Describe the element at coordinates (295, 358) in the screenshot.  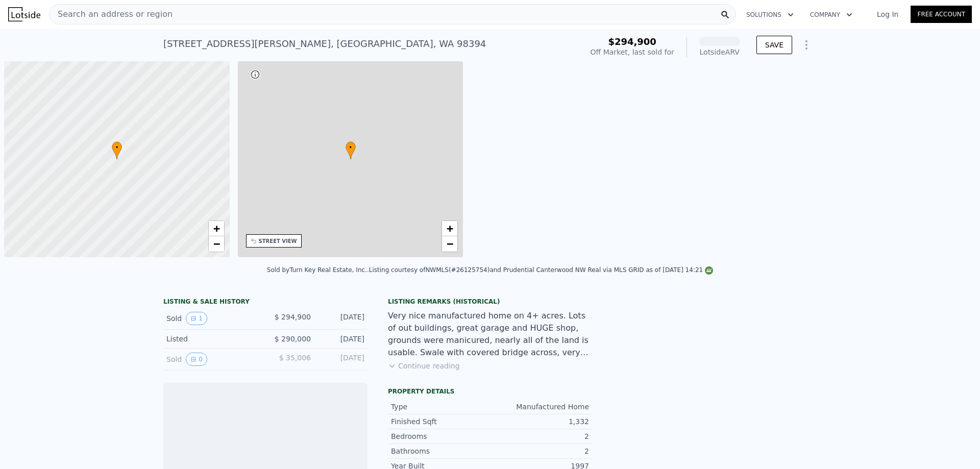
I see `span: $ 35,006` at that location.